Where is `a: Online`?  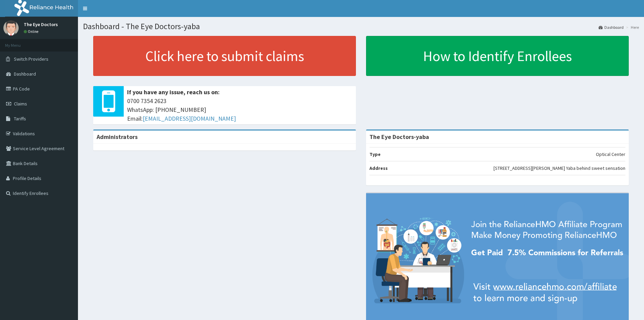 a: Online is located at coordinates (32, 31).